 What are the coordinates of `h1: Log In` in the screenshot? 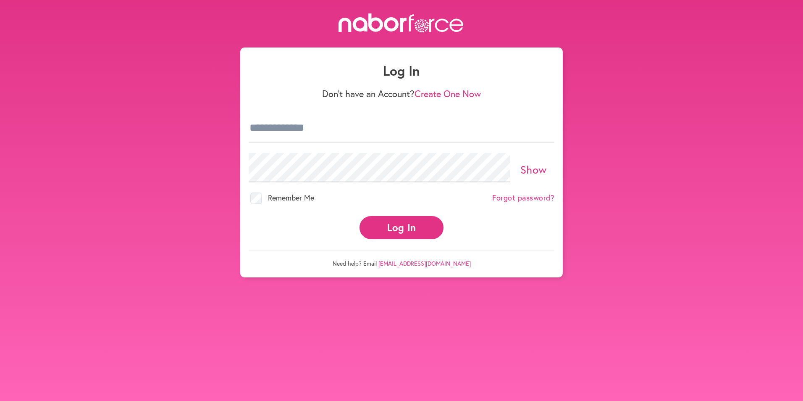 It's located at (402, 71).